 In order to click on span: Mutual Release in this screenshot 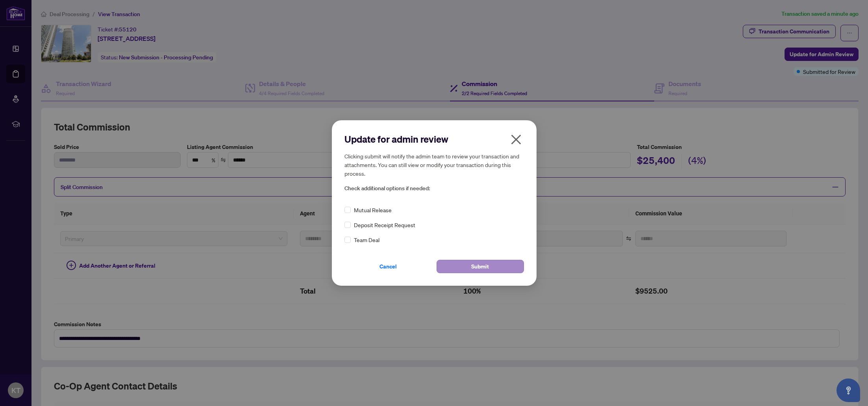, I will do `click(373, 210)`.